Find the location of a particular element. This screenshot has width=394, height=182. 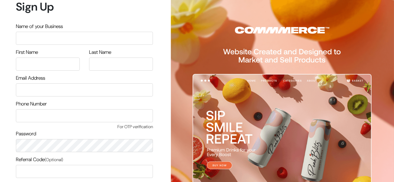

span: (Optional) is located at coordinates (54, 160).